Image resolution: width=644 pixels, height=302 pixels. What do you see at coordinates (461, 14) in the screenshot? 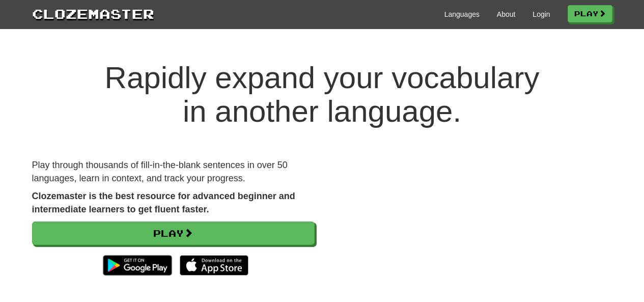
I see `a: Languages` at bounding box center [461, 14].